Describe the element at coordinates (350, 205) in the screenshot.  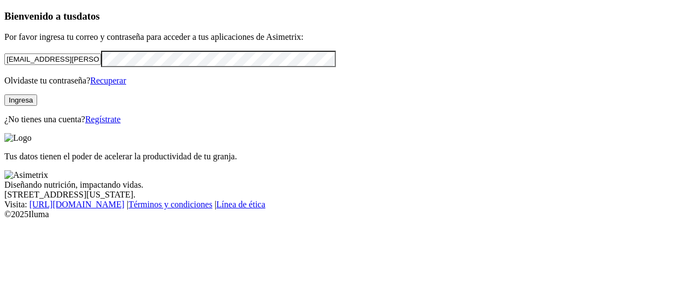
I see `div: Visita : | |` at that location.